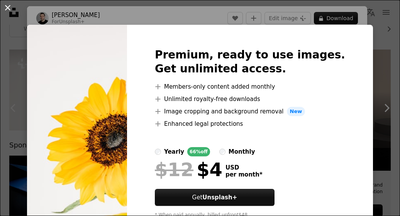  I want to click on button: GetUnsplash+, so click(215, 197).